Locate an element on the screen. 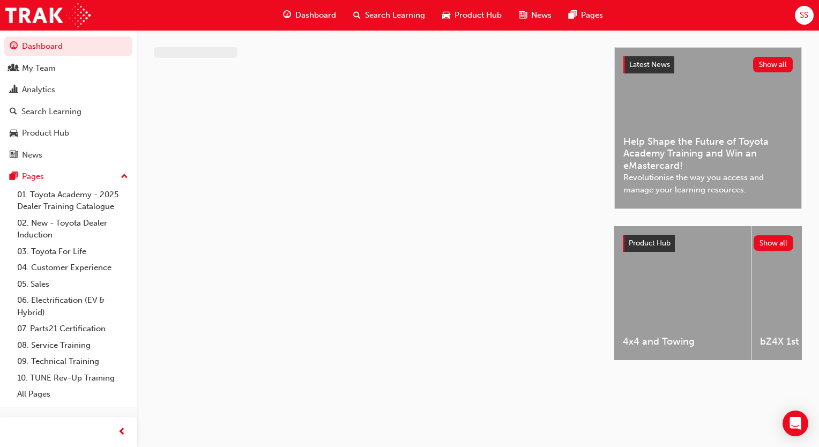 Image resolution: width=819 pixels, height=447 pixels. span: Help Shape the Future of Toyota Academy Training and Win an eMastercard! is located at coordinates (708, 154).